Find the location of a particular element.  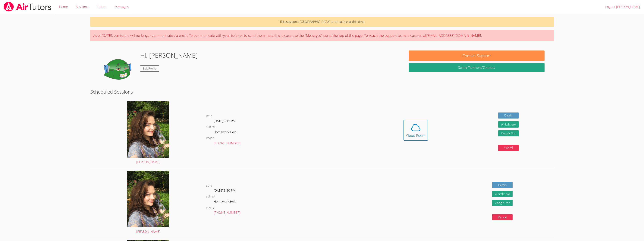

div: Cloud Room is located at coordinates (416, 135).